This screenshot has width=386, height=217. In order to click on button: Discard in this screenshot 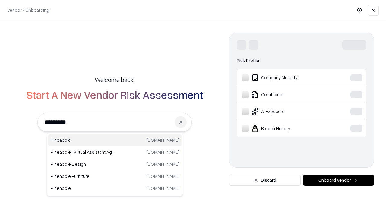, I will do `click(265, 181)`.